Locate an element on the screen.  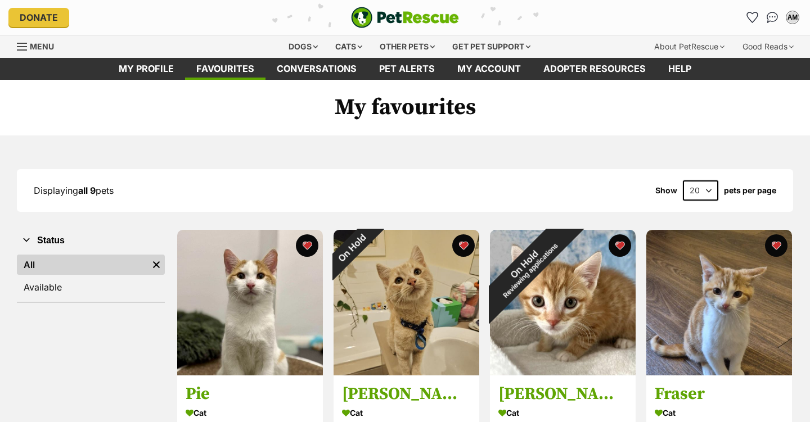
a: Available is located at coordinates (91, 287).